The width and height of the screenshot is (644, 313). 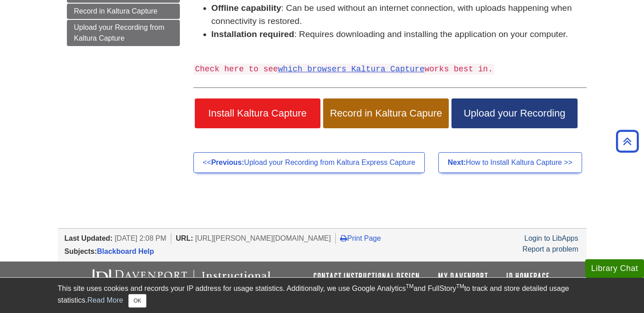 What do you see at coordinates (227, 162) in the screenshot?
I see `strong: Previous:` at bounding box center [227, 162].